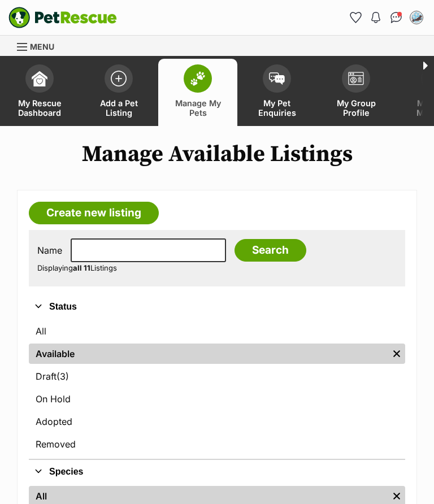 The height and width of the screenshot is (504, 434). I want to click on img: notifications-46538b983faf8c2785f20acdc204bb7945ddae34d4c08c2a6579f10ce5e182be.svg, so click(375, 18).